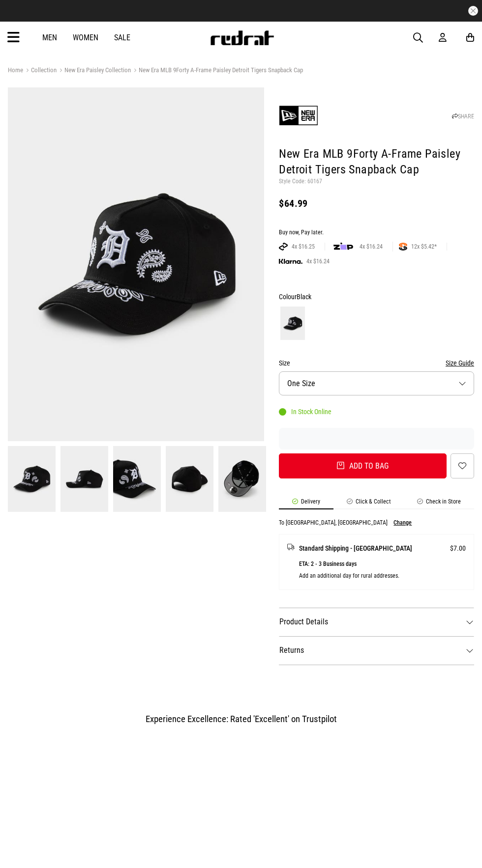  What do you see at coordinates (304, 297) in the screenshot?
I see `span: Black` at bounding box center [304, 297].